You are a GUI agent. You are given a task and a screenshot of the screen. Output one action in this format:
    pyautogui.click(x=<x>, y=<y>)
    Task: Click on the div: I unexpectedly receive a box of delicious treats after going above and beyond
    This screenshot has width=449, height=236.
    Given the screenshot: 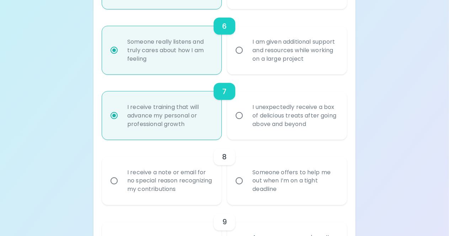 What is the action you would take?
    pyautogui.click(x=295, y=116)
    